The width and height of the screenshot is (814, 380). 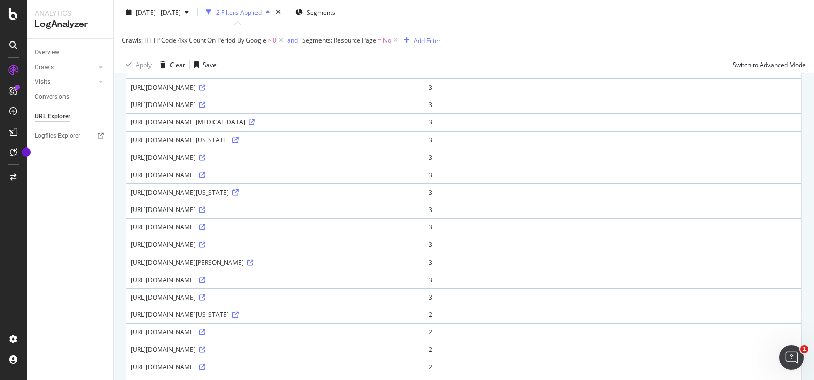 What do you see at coordinates (237, 12) in the screenshot?
I see `button: 2 Filters Applied` at bounding box center [237, 12].